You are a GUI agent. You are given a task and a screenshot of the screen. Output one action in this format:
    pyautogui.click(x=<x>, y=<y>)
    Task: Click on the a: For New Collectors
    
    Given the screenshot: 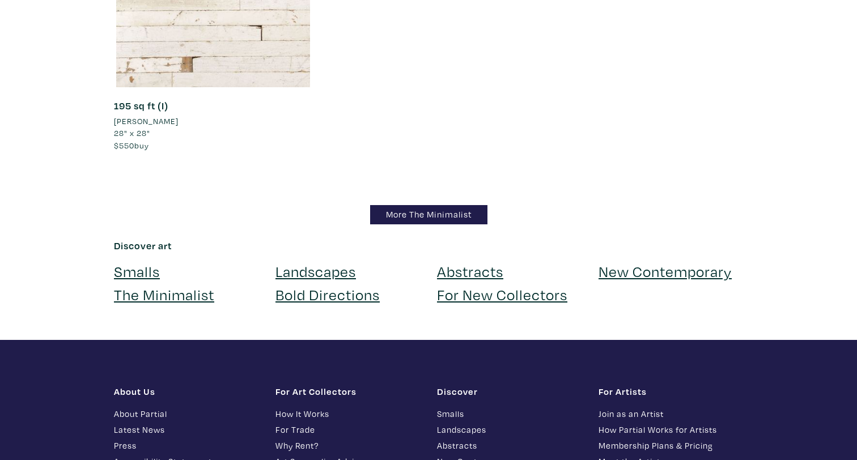 What is the action you would take?
    pyautogui.click(x=502, y=294)
    